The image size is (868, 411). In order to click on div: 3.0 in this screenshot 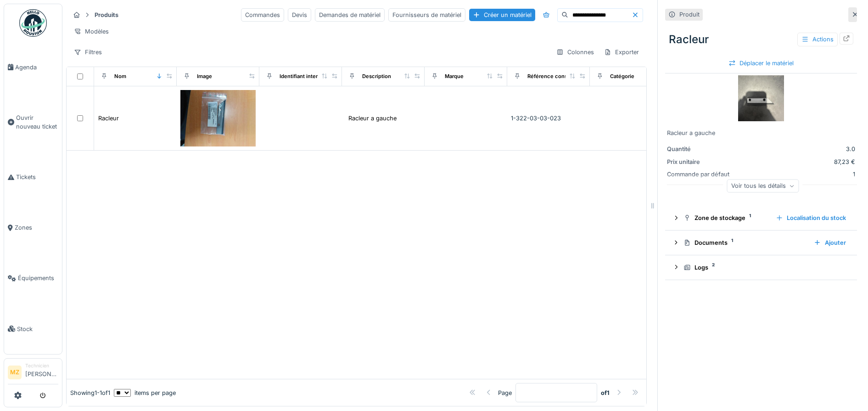, I will do `click(797, 149)`.